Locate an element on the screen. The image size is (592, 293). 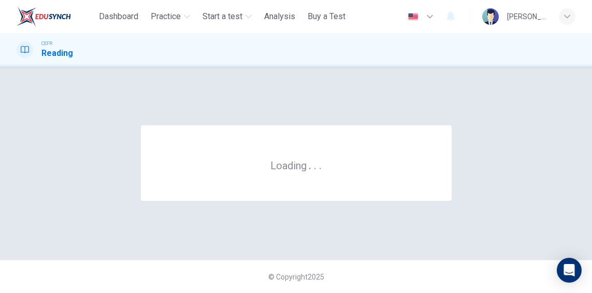
button: Buy a Test is located at coordinates (327, 17).